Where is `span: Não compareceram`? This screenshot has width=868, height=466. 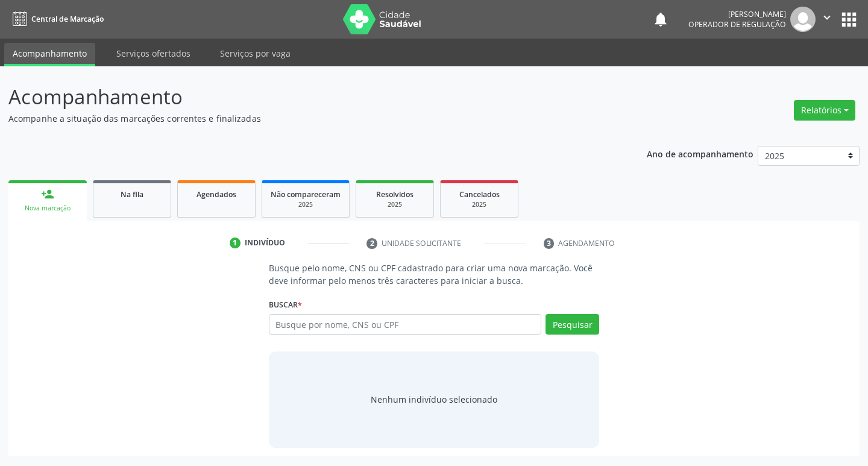 span: Não compareceram is located at coordinates (306, 194).